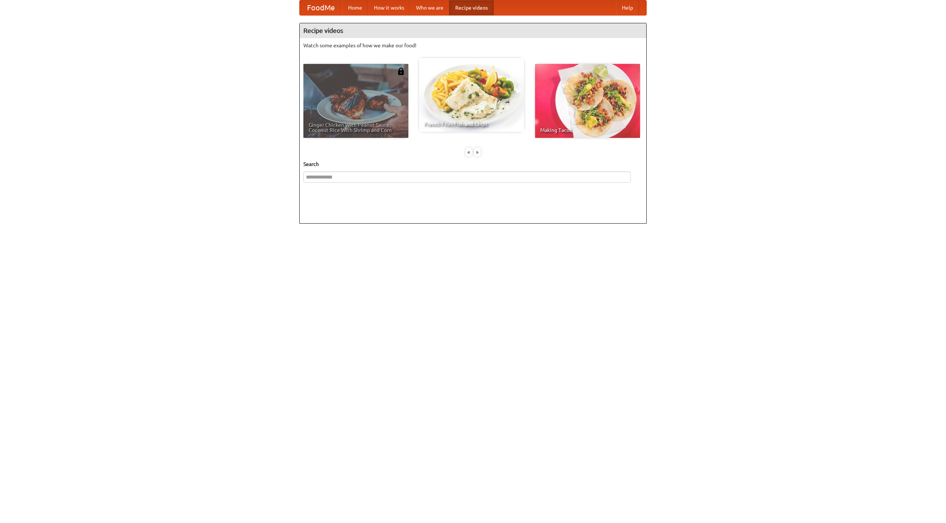  Describe the element at coordinates (473, 164) in the screenshot. I see `h5: Search` at that location.